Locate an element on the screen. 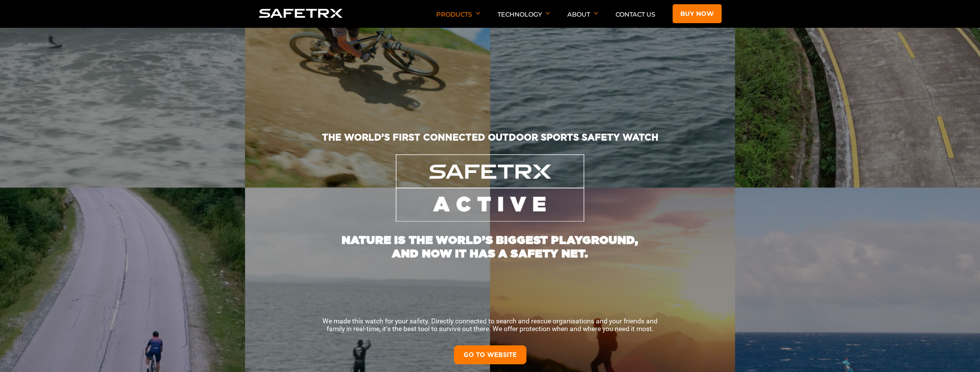 Image resolution: width=980 pixels, height=372 pixels. a: Contact Us is located at coordinates (635, 14).